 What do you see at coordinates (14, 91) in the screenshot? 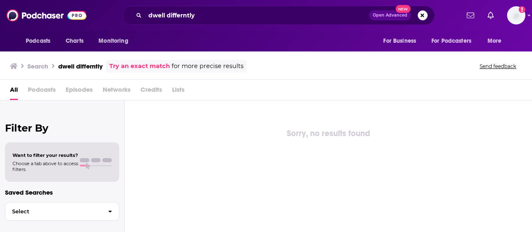
I see `a: All` at bounding box center [14, 91].